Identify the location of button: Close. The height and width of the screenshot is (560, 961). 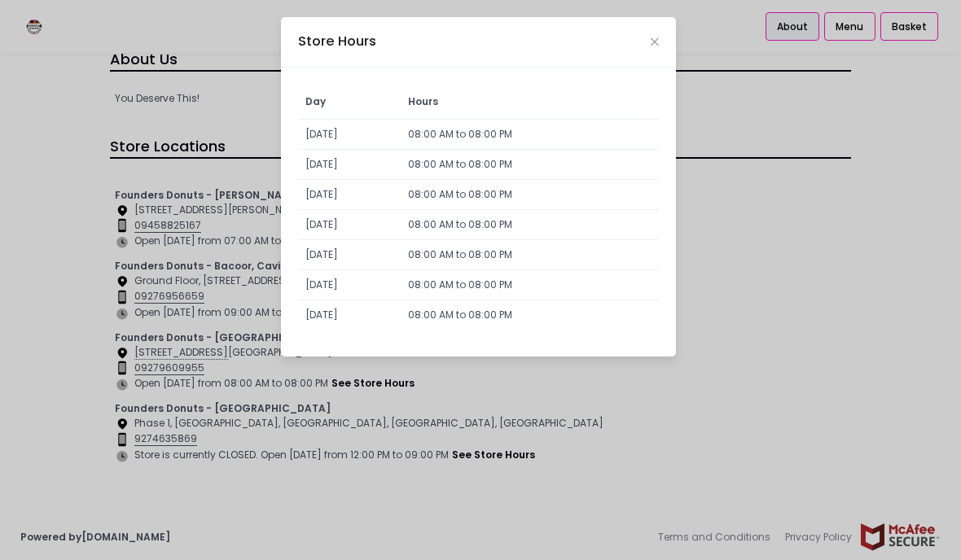
(655, 43).